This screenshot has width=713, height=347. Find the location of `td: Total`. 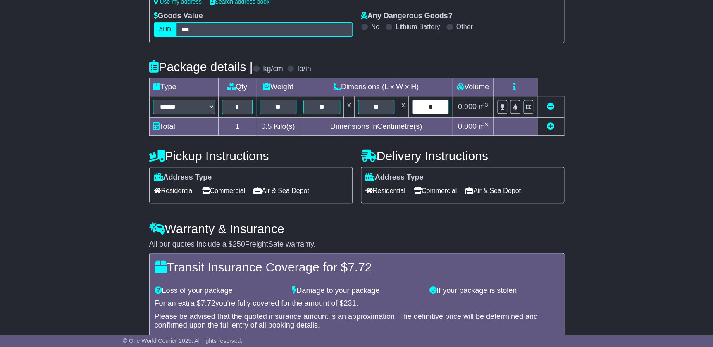

td: Total is located at coordinates (183, 127).